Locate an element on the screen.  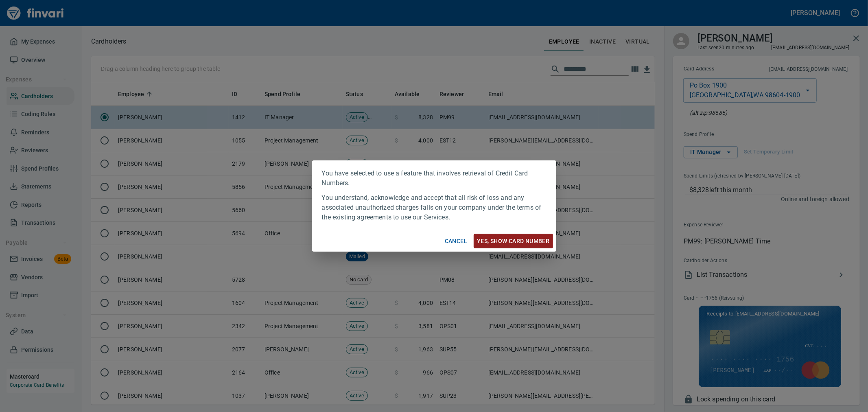
span: Yes, Show card number is located at coordinates (513, 241).